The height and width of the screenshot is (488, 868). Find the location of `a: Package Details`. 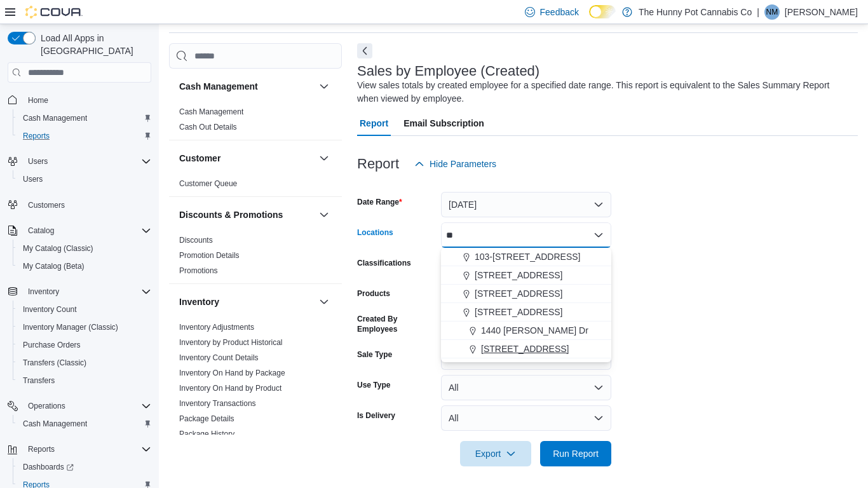

a: Package Details is located at coordinates (207, 419).